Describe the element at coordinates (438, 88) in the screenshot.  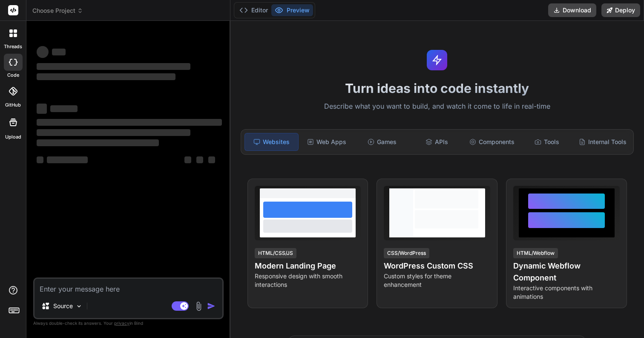
I see `h1: Turn ideas into code instantly` at that location.